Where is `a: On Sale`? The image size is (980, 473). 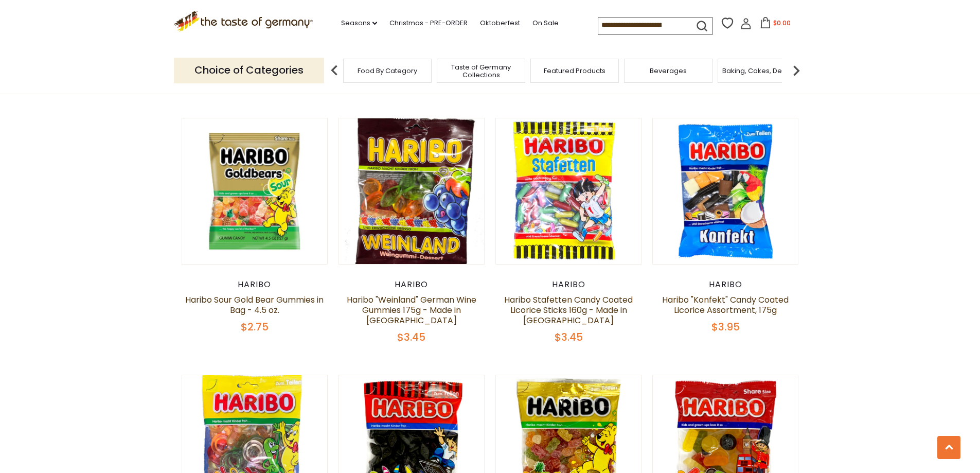 a: On Sale is located at coordinates (546, 23).